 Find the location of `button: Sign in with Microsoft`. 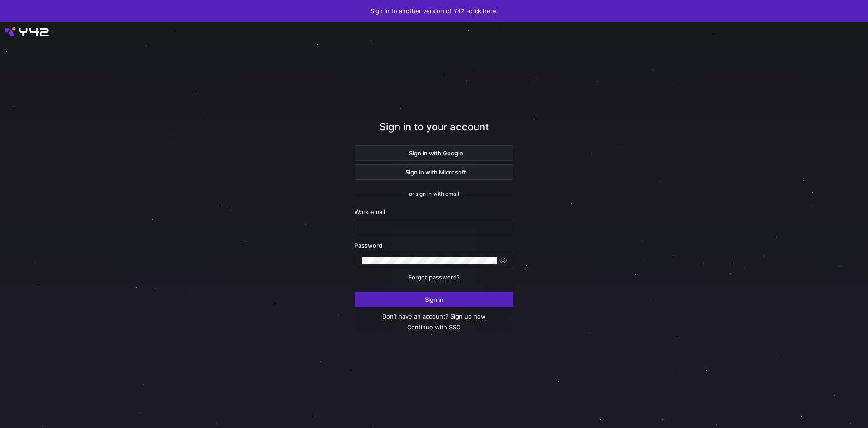

button: Sign in with Microsoft is located at coordinates (434, 172).